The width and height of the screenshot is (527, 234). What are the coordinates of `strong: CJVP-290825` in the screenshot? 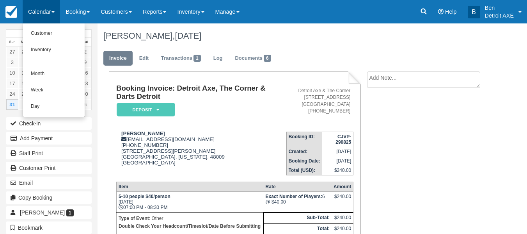 It's located at (344, 139).